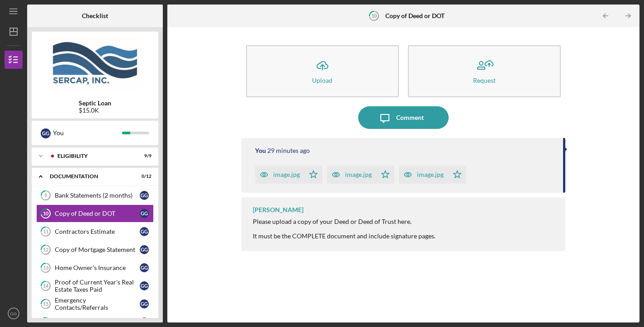 This screenshot has width=644, height=327. What do you see at coordinates (95, 195) in the screenshot?
I see `a: 9Bank Statements (2 months)GG` at bounding box center [95, 195].